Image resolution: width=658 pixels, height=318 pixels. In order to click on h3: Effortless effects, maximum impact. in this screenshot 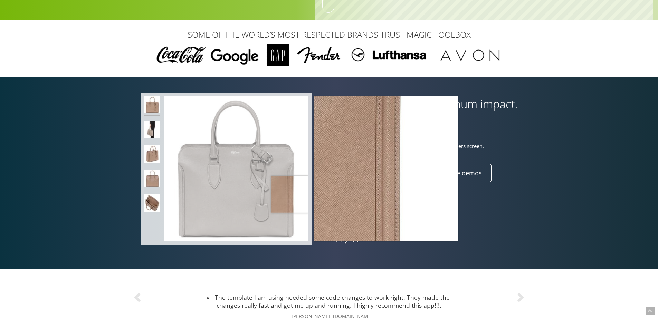, I will do `click(428, 104)`.